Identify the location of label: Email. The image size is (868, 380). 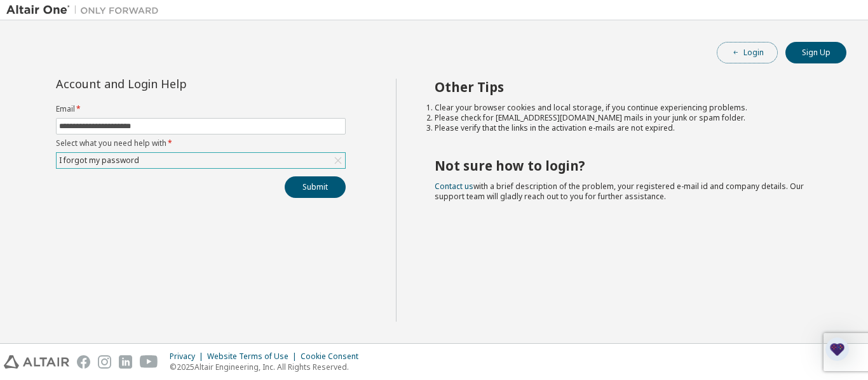
(201, 109).